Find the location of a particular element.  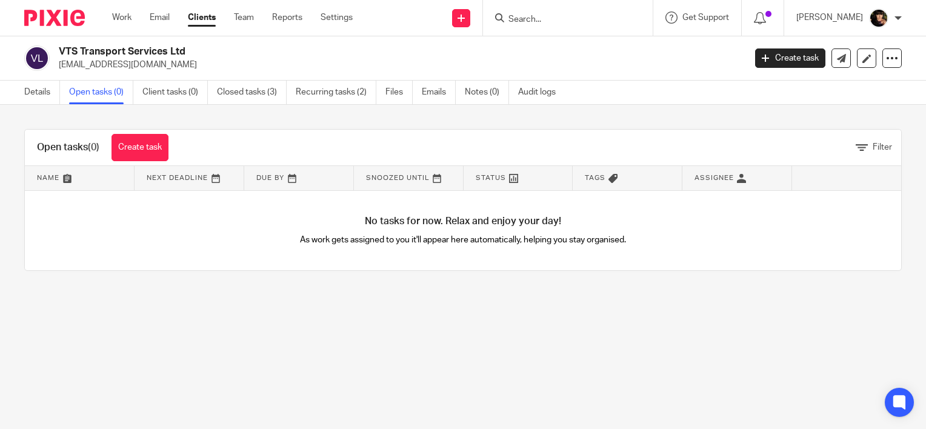

span: Get Support is located at coordinates (705, 18).